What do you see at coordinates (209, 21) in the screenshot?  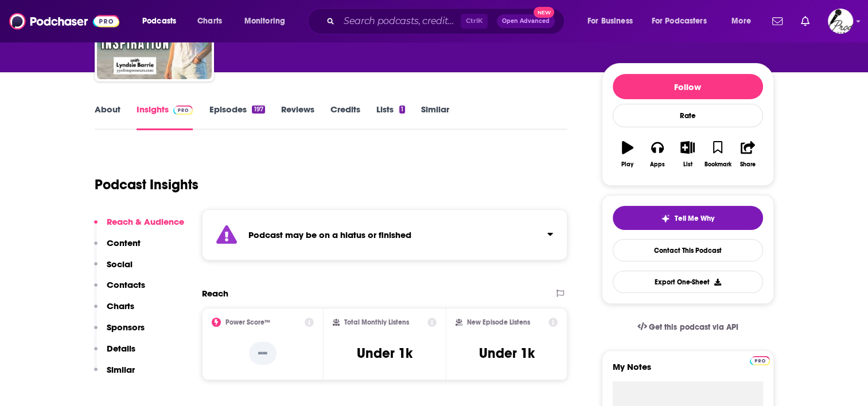 I see `span: Charts` at bounding box center [209, 21].